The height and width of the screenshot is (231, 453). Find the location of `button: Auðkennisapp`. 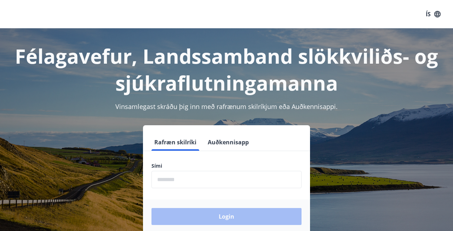

button: Auðkennisapp is located at coordinates (228, 142).